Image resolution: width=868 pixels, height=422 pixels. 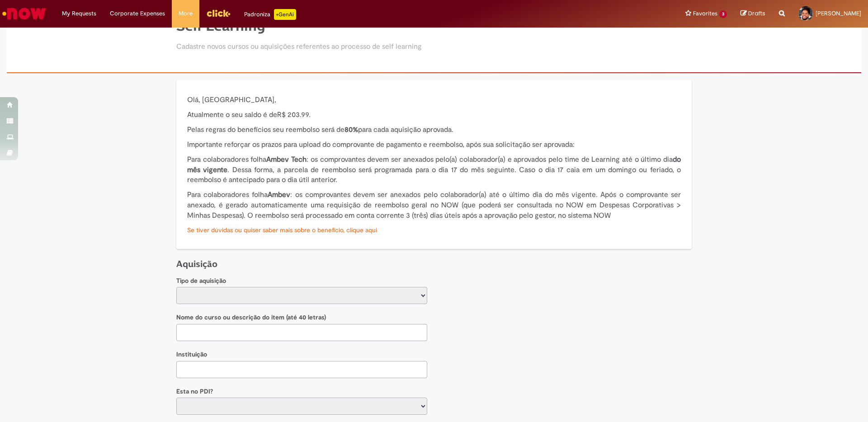 I want to click on p: Para colaboradores folha : os comprovantes devem ser anexados pelo(a) colaborador(a) e aprovados ..., so click(x=434, y=170).